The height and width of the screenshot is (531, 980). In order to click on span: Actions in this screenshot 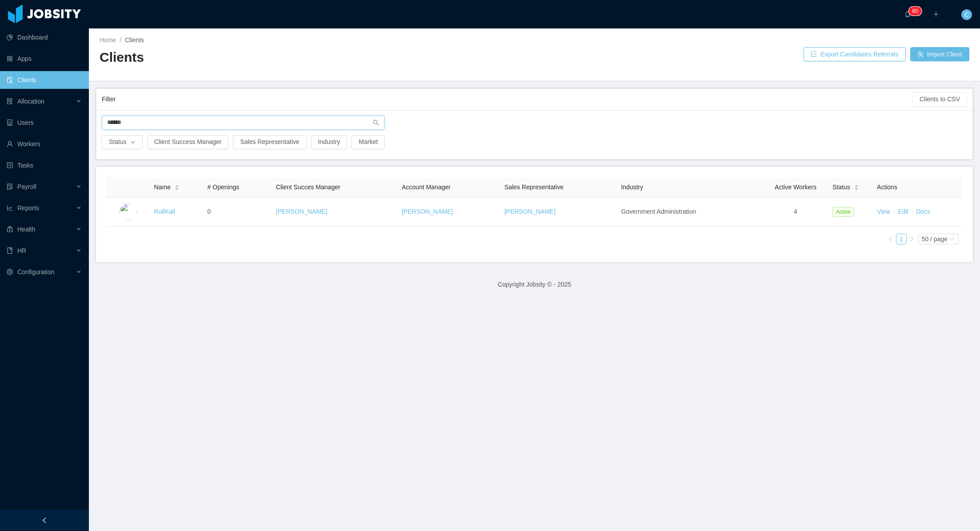, I will do `click(887, 187)`.